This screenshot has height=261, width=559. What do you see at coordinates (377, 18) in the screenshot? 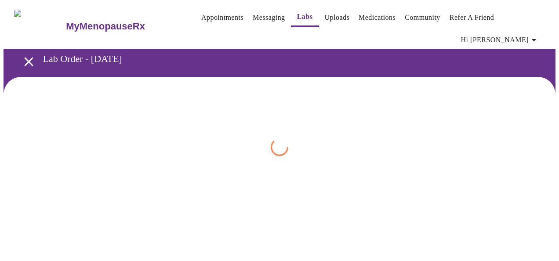
I see `button: Medications` at bounding box center [377, 18].